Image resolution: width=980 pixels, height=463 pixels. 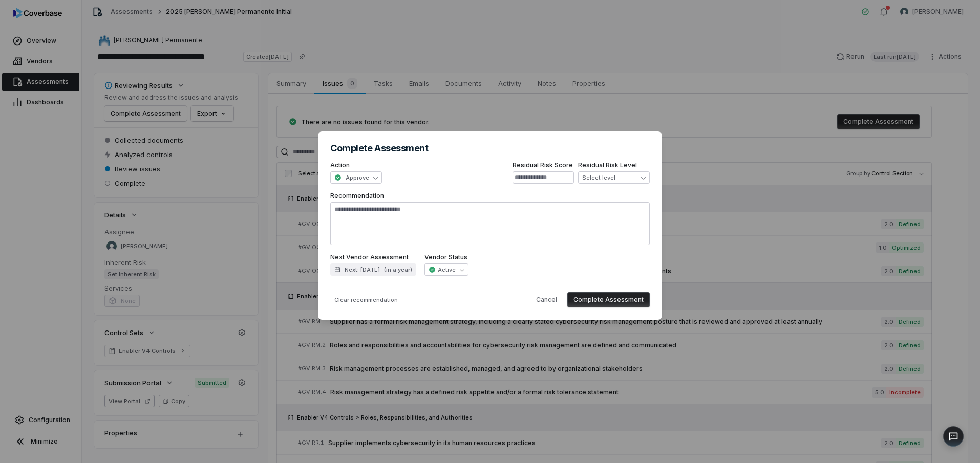 What do you see at coordinates (608, 300) in the screenshot?
I see `button: Complete Assessment` at bounding box center [608, 300].